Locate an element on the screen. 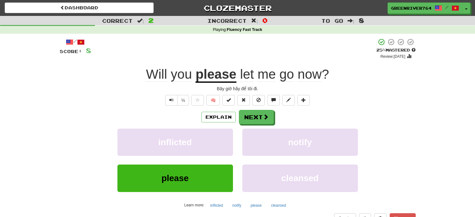 The image size is (475, 217). button: Reset to 0% Mastered (alt+r) is located at coordinates (244, 100).